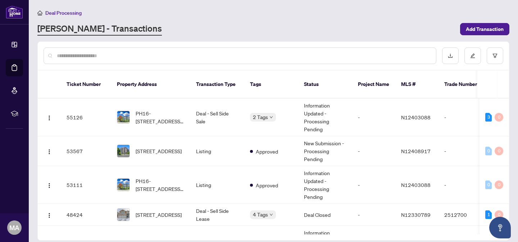  I want to click on button: download, so click(451, 56).